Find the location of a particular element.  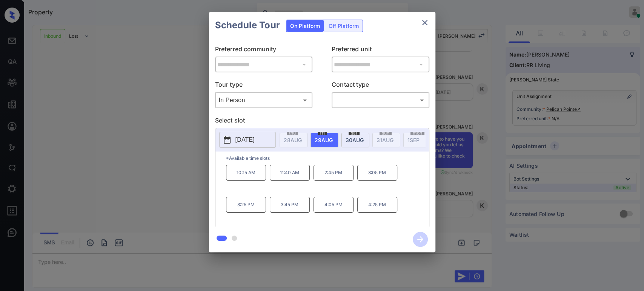

div: On Platform is located at coordinates (305, 26).